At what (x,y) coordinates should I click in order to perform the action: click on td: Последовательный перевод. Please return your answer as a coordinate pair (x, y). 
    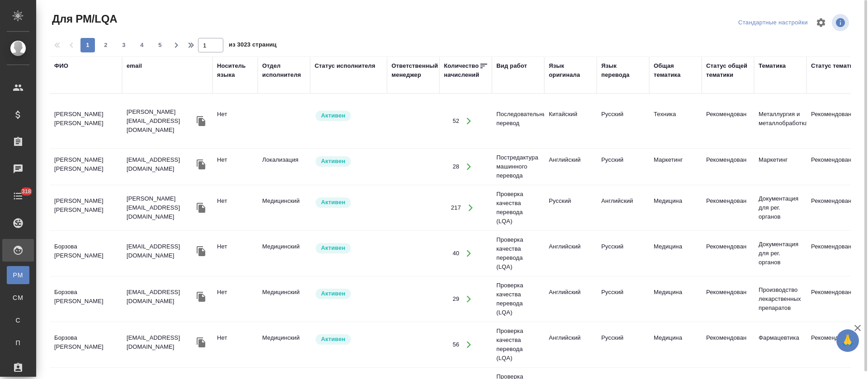
    Looking at the image, I should click on (518, 121).